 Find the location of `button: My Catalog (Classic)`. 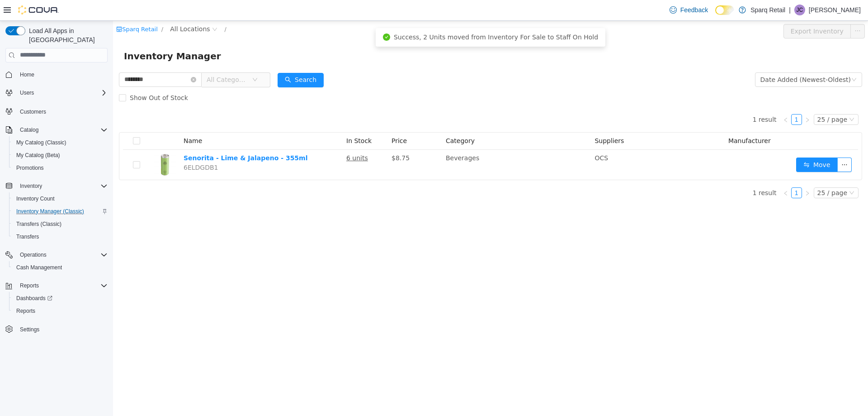

button: My Catalog (Classic) is located at coordinates (60, 143).